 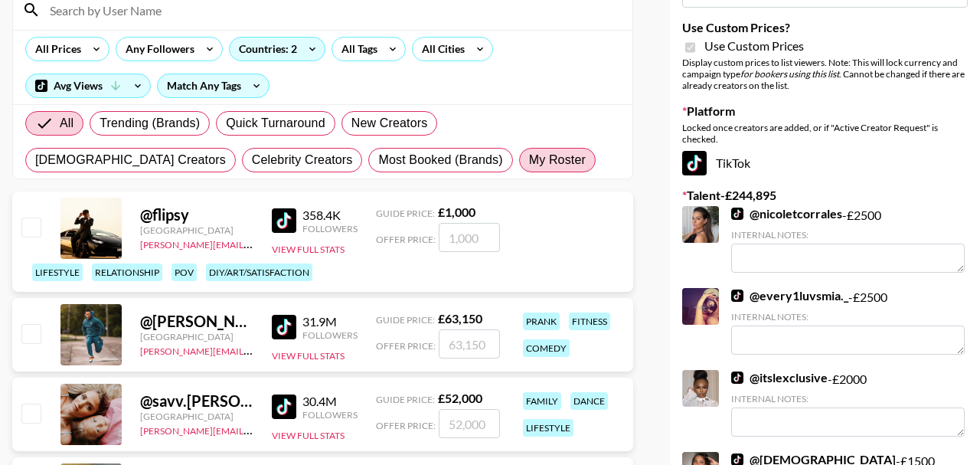 What do you see at coordinates (541, 321) in the screenshot?
I see `div: prank` at bounding box center [541, 321].